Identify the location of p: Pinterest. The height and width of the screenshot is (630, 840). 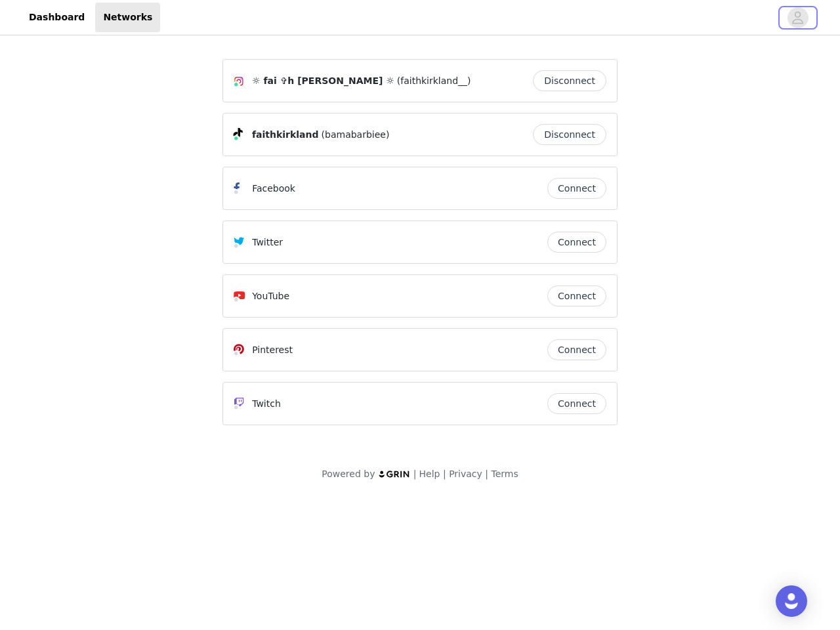
(273, 350).